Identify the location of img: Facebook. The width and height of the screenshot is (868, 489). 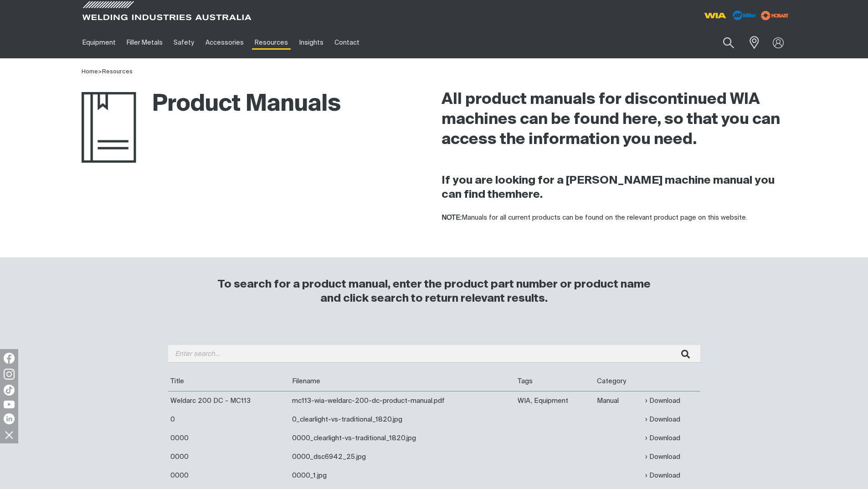
(9, 358).